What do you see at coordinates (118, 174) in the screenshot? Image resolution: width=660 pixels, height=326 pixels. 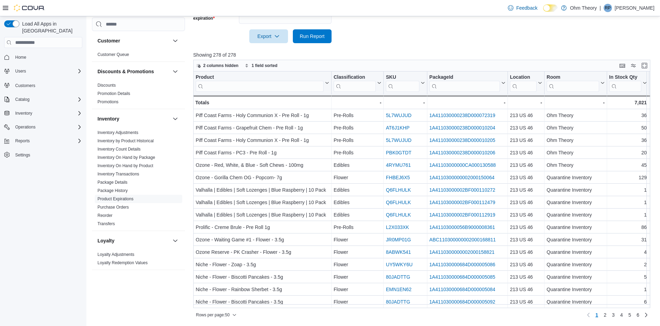 I see `a: Inventory Transactions` at bounding box center [118, 174].